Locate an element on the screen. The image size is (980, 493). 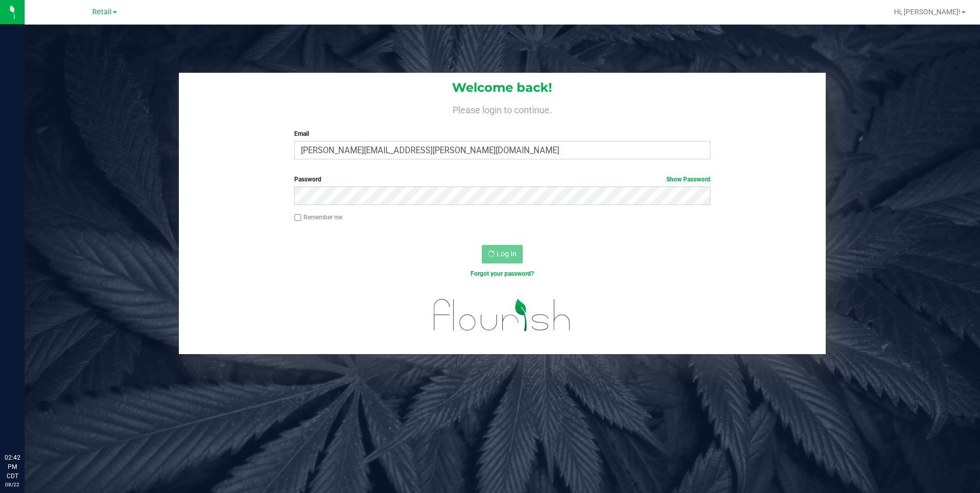
p: 02:42 PM CDT is located at coordinates (12, 466).